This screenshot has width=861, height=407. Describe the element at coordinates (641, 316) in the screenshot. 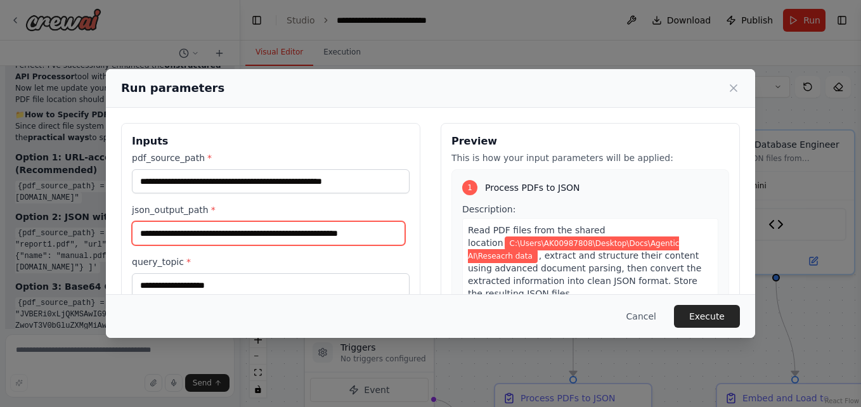

I see `button: Cancel` at that location.